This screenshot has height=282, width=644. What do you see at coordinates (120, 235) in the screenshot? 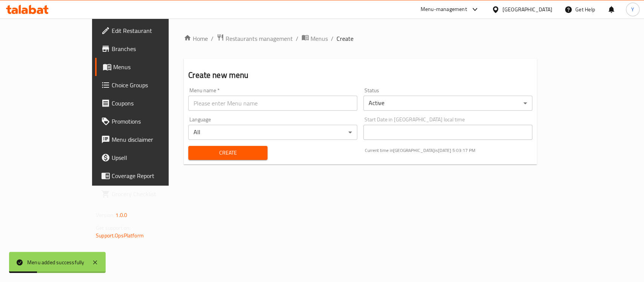
I see `a: Support.OpsPlatform` at bounding box center [120, 235].